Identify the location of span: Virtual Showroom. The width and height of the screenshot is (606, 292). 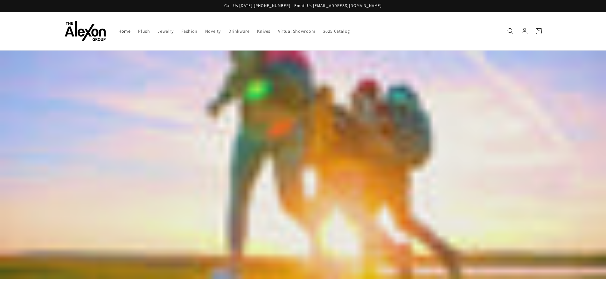
(297, 31).